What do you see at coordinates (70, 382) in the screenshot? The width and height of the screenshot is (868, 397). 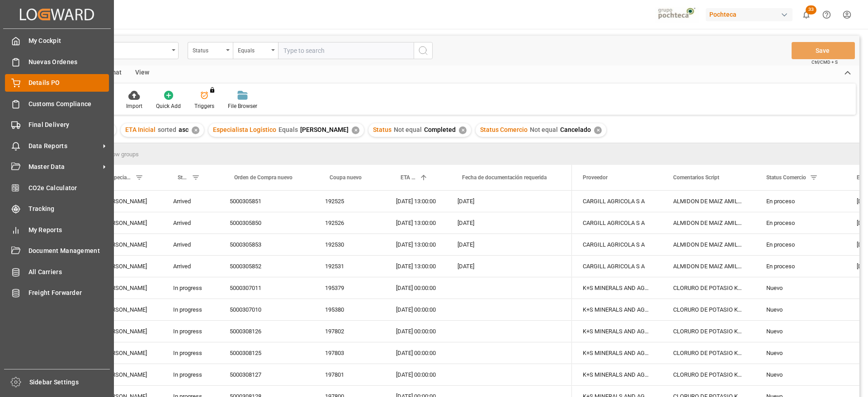 I see `span: Sidebar Settings` at bounding box center [70, 382].